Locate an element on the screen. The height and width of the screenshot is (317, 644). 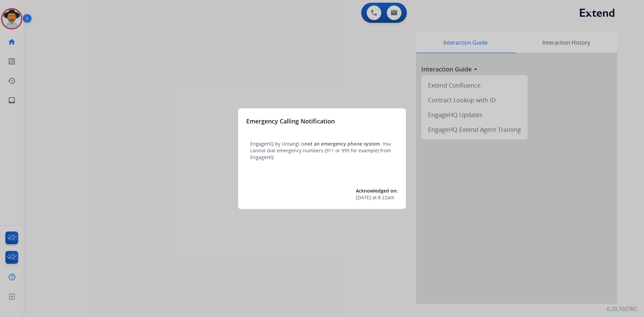
p: 0.20.1027RC is located at coordinates (622, 309).